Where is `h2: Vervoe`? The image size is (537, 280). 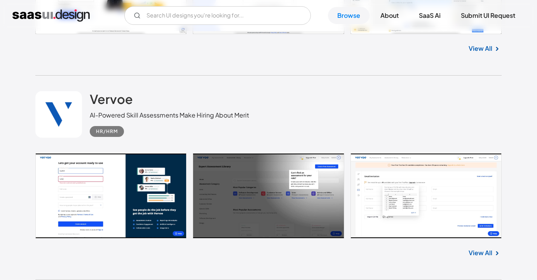 h2: Vervoe is located at coordinates (111, 99).